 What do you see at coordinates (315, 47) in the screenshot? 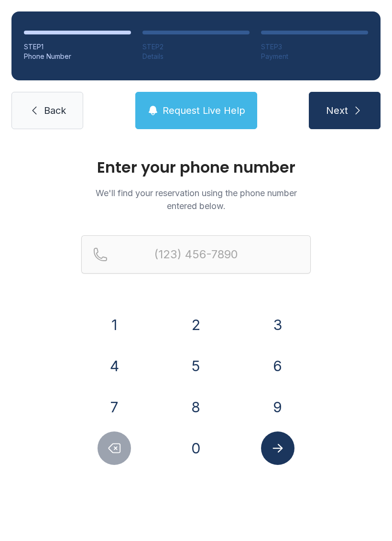
I see `div: STEP 3` at bounding box center [315, 47].